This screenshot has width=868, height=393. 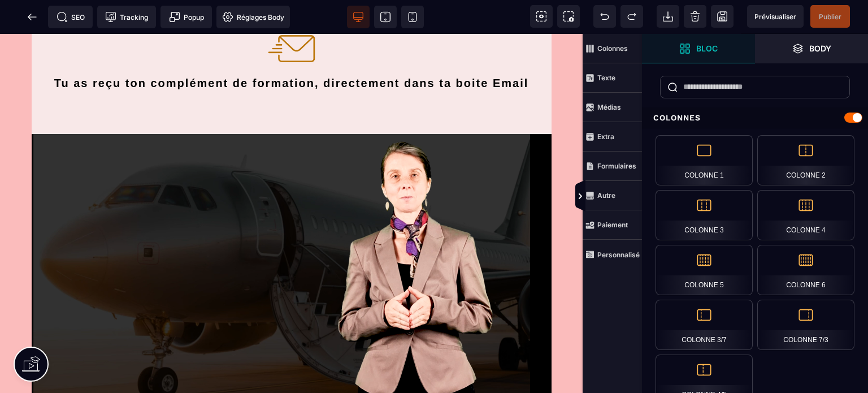 What do you see at coordinates (704, 325) in the screenshot?
I see `div: Colonne 3/7` at bounding box center [704, 325].